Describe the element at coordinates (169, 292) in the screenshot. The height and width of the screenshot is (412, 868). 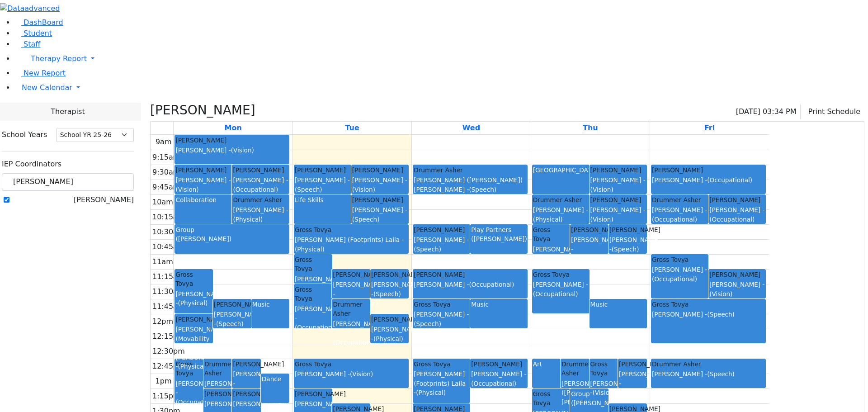
I see `div: 11:30am` at that location.